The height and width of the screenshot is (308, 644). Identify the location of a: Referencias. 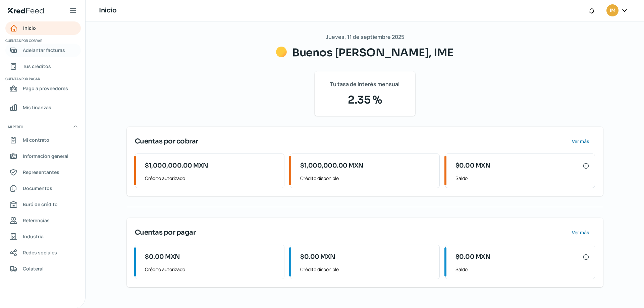
(43, 221).